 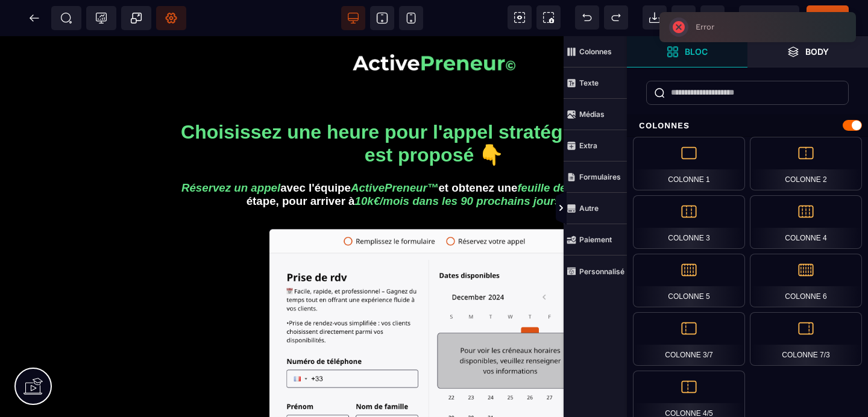 What do you see at coordinates (654, 17) in the screenshot?
I see `span: Importer` at bounding box center [654, 17].